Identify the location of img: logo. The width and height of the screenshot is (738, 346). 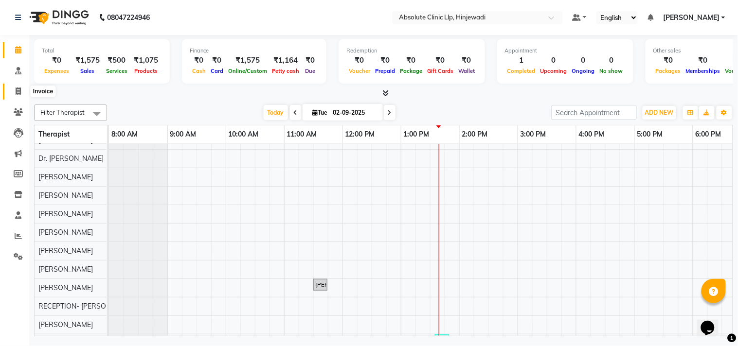
(58, 18).